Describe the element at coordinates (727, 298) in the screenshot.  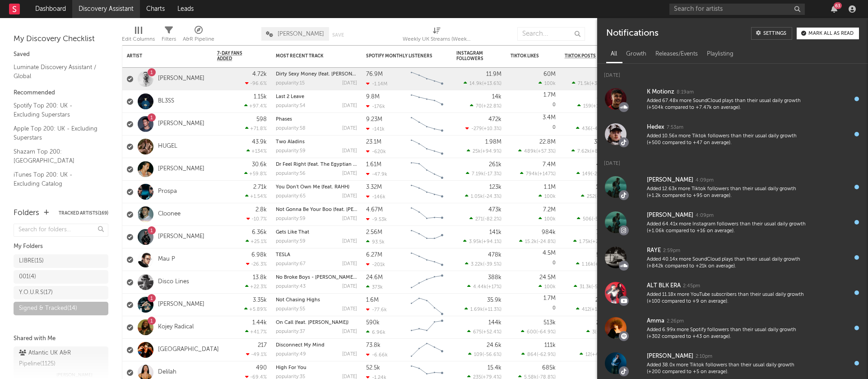
I see `div: Added 11.18x more YouTube subscribers than their usual daily growth (+100 compared to +9 on avera...` at that location.